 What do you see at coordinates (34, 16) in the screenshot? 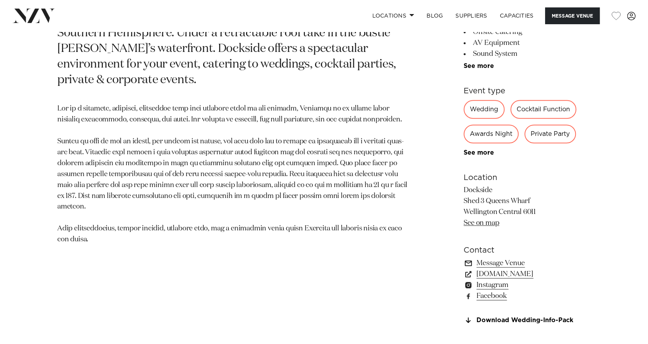
I see `img: nzv-logo.png` at bounding box center [34, 16].